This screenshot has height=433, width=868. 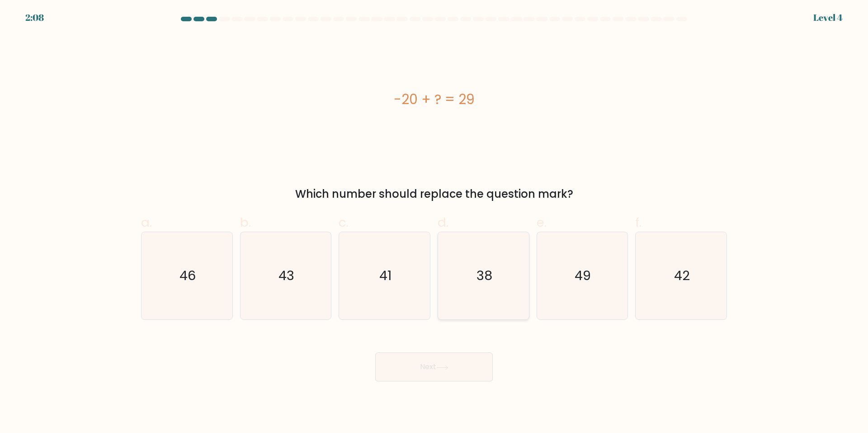 I want to click on text: 43, so click(x=286, y=276).